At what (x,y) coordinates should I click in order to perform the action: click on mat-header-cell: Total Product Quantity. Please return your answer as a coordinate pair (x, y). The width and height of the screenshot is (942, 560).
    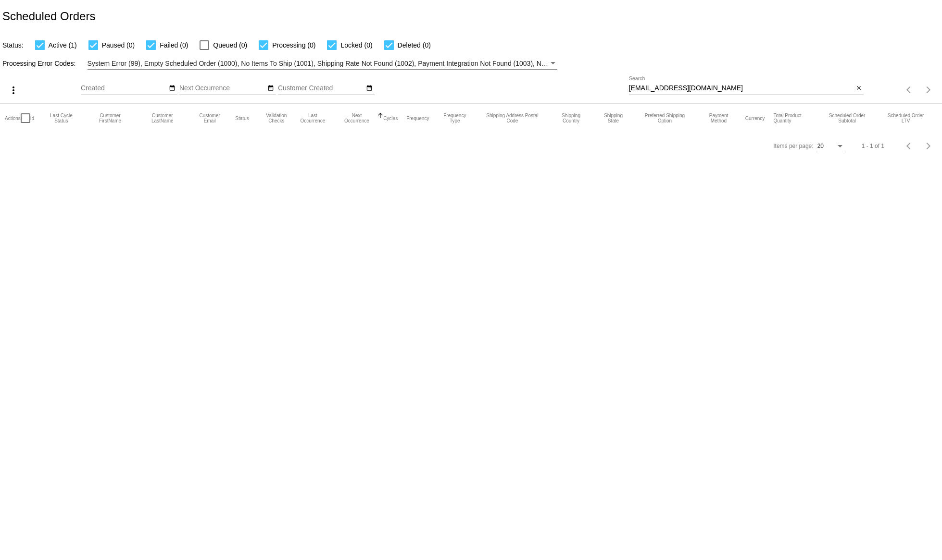
    Looking at the image, I should click on (796, 118).